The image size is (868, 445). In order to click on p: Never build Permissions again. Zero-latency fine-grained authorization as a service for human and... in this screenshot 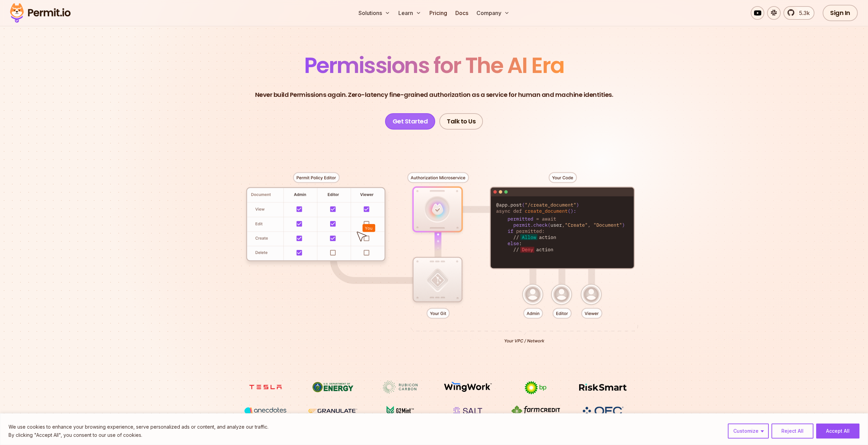, I will do `click(434, 95)`.